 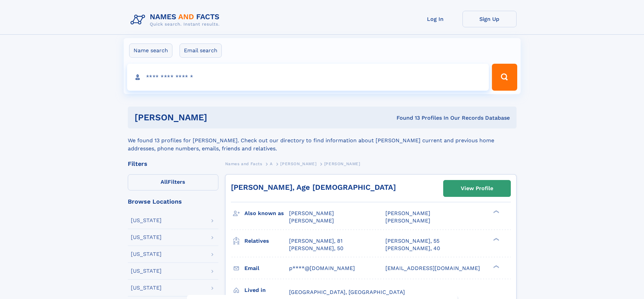 What do you see at coordinates (266, 291) in the screenshot?
I see `h3: Lived in` at bounding box center [266, 291].